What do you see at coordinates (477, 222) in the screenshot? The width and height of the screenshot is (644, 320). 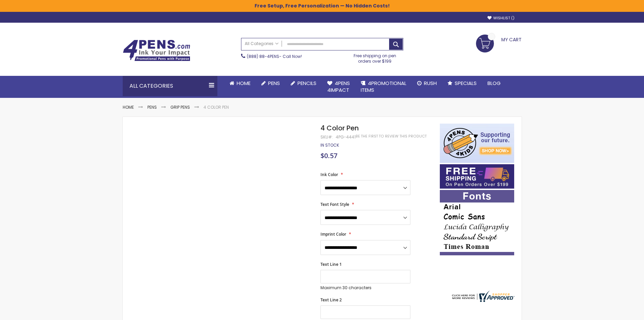 I see `img: font-personalization-examples` at bounding box center [477, 222].